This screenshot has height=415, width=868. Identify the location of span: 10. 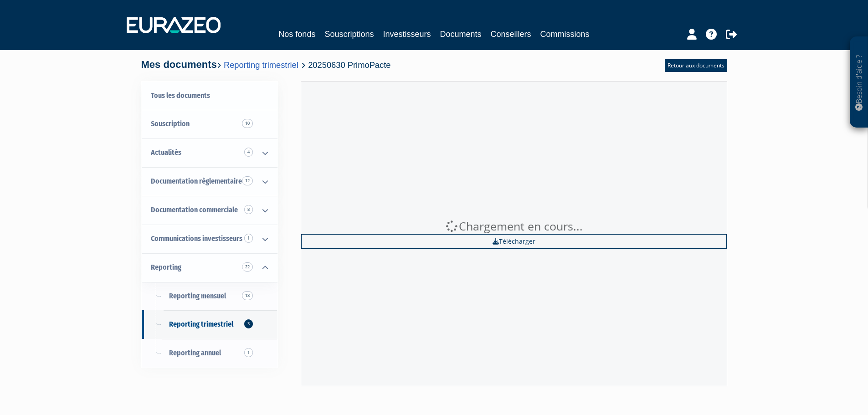
(247, 124).